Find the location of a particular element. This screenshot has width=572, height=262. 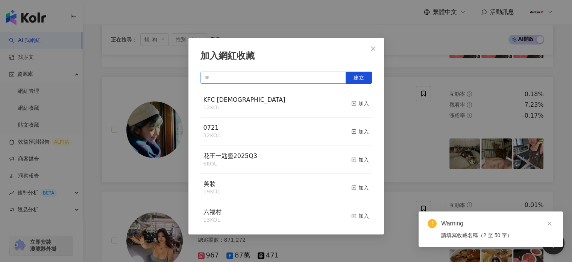

div: 6 KOL is located at coordinates (231, 164).